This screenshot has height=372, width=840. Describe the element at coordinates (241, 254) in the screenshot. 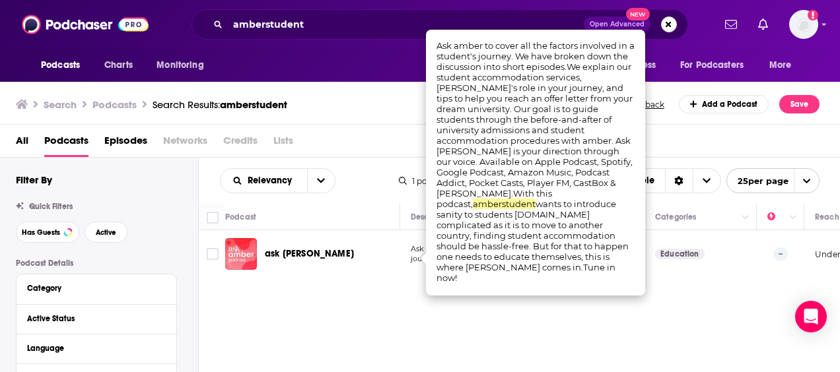

I see `a: ask amber` at that location.